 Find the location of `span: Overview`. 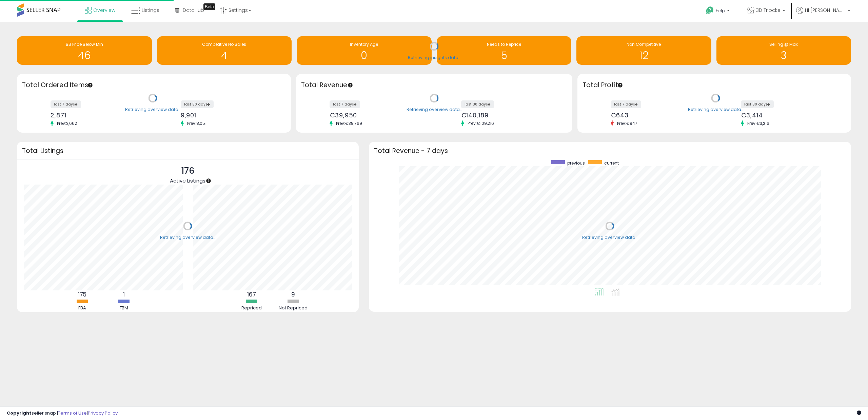

span: Overview is located at coordinates (105, 10).